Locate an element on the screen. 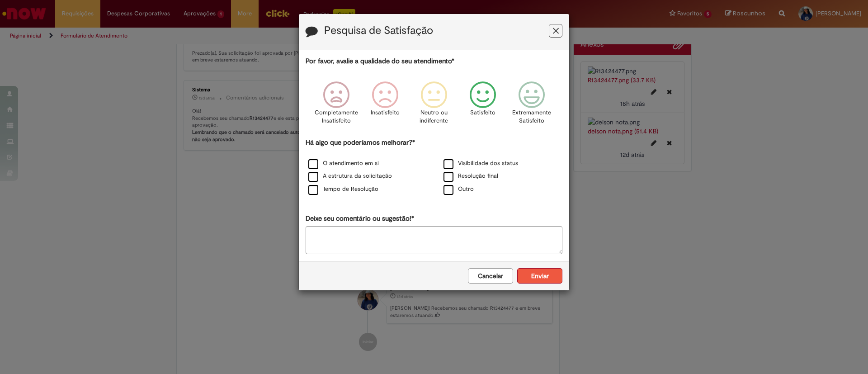 The height and width of the screenshot is (374, 868). button: Cancelar is located at coordinates (491, 276).